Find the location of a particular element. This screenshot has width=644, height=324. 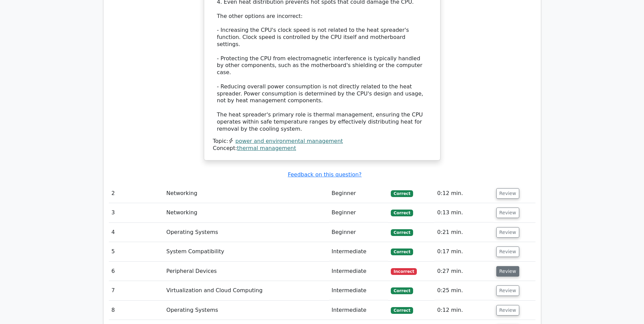

td: 4 is located at coordinates (136, 232).